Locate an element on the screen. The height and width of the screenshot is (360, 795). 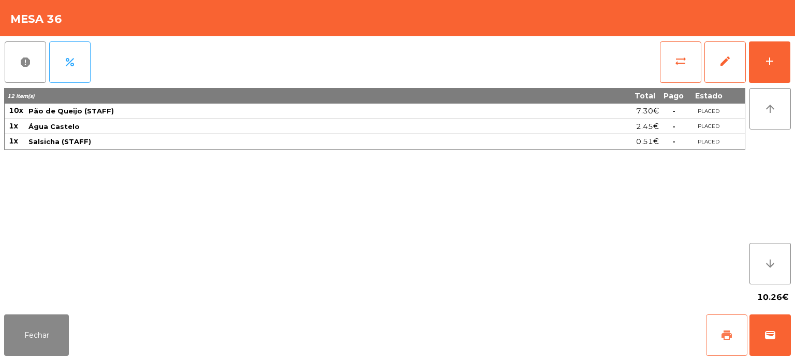
span: sync_alt is located at coordinates (681, 61).